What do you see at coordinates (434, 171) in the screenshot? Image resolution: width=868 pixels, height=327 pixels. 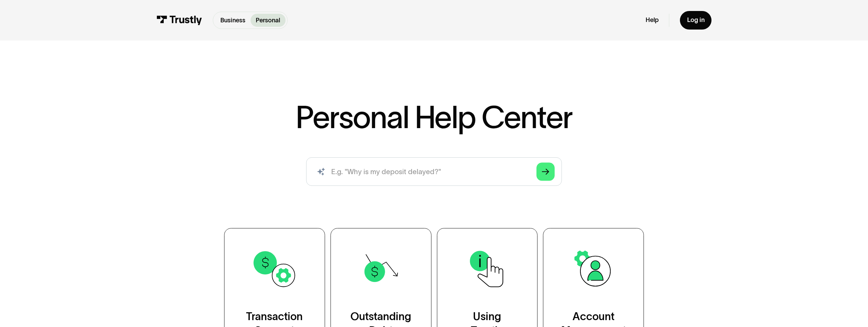 I see `form: Search` at bounding box center [434, 171].